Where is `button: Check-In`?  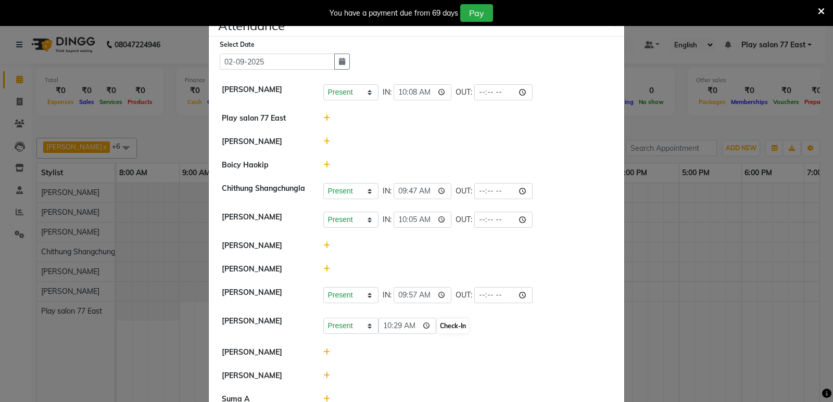 button: Check-In is located at coordinates (453, 326).